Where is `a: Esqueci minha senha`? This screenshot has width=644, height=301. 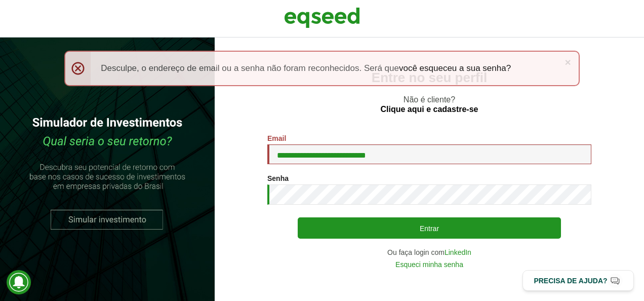 a: Esqueci minha senha is located at coordinates (430, 265).